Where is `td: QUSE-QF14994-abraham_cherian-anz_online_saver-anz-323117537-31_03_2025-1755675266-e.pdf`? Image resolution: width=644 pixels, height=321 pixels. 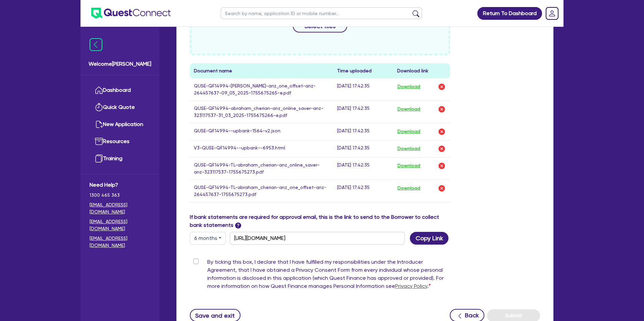
td: QUSE-QF14994-abraham_cherian-anz_online_saver-anz-323117537-31_03_2025-1755675266-e.pdf is located at coordinates (261, 111).